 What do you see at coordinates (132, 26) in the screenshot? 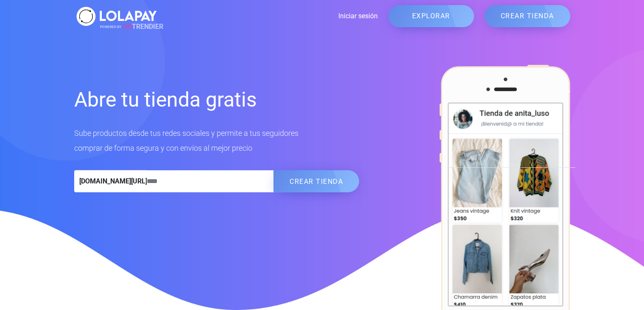
I see `span: TRENDIER` at bounding box center [132, 26].